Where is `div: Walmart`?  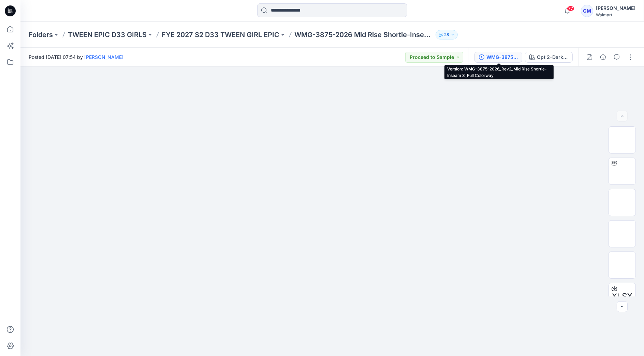 div: Walmart is located at coordinates (616, 15).